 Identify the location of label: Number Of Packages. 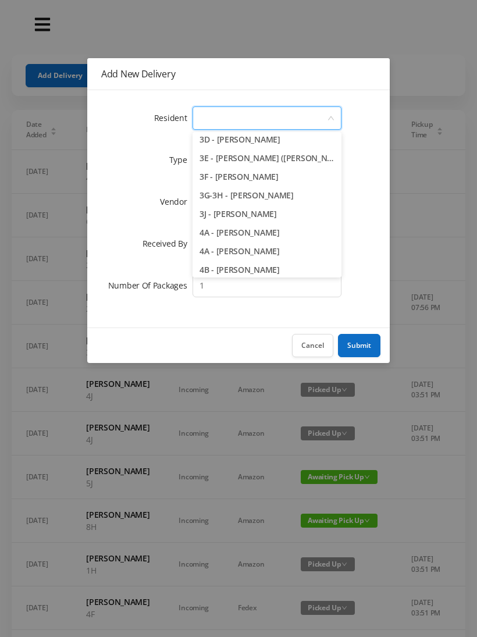
(151, 285).